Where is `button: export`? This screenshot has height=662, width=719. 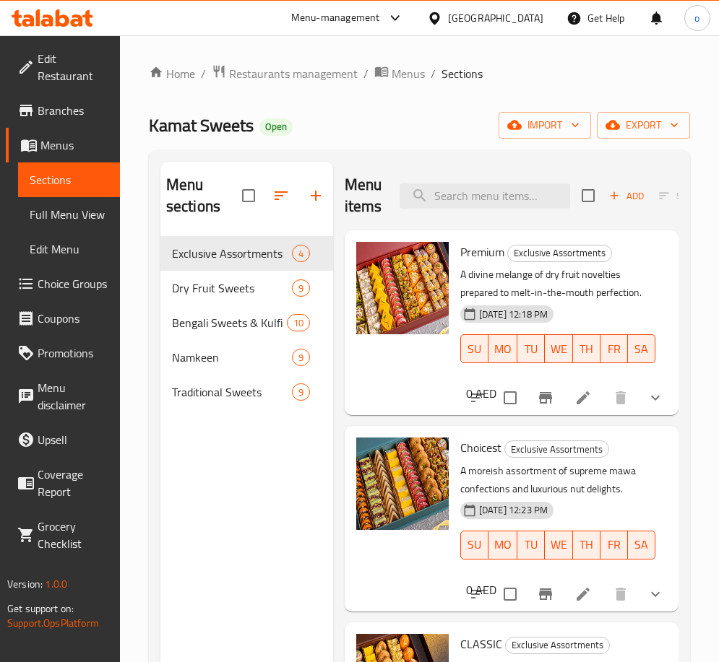 button: export is located at coordinates (643, 125).